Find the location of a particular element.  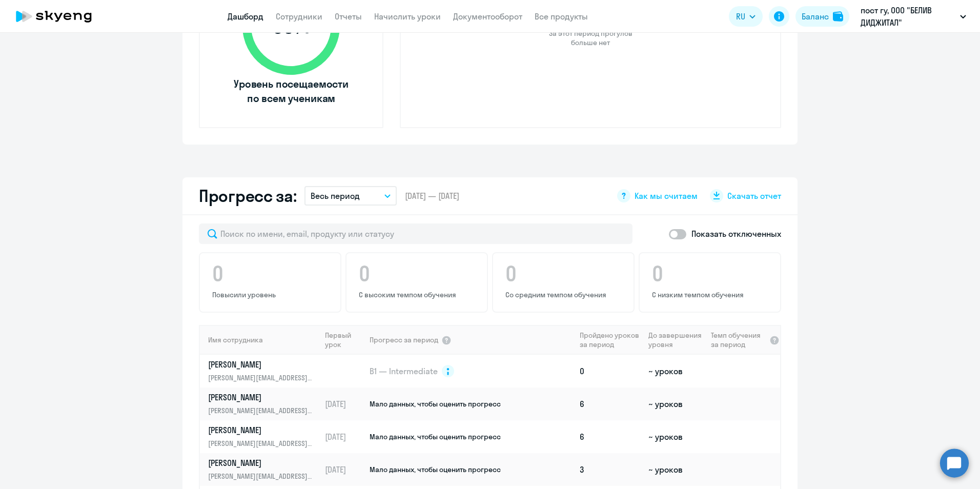

span: Скачать отчет is located at coordinates (754, 195).